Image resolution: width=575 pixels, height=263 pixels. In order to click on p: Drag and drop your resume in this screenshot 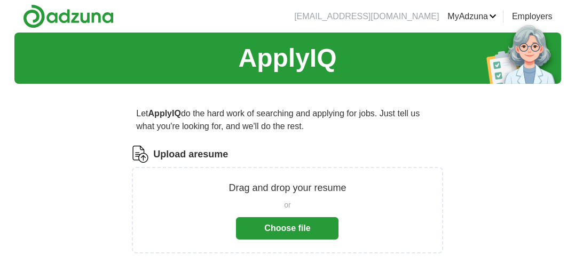, I will do `click(287, 188)`.